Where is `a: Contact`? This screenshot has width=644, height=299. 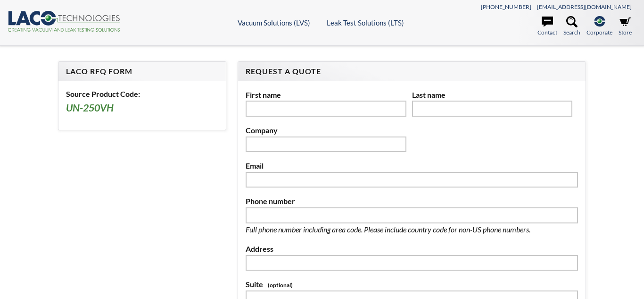 a: Contact is located at coordinates (547, 27).